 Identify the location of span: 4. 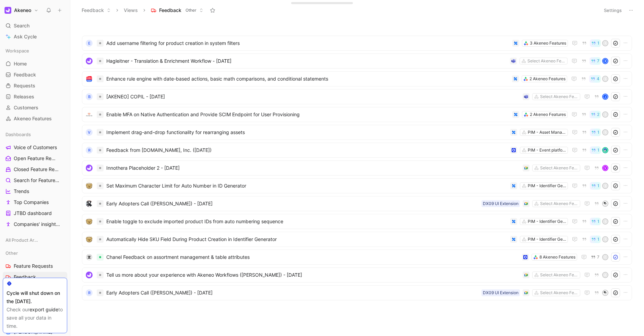
(598, 79).